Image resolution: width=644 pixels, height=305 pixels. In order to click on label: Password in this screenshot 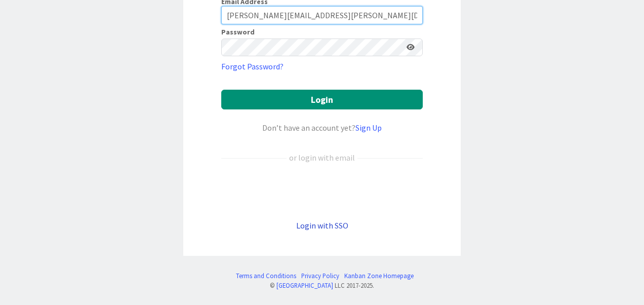, I will do `click(238, 32)`.